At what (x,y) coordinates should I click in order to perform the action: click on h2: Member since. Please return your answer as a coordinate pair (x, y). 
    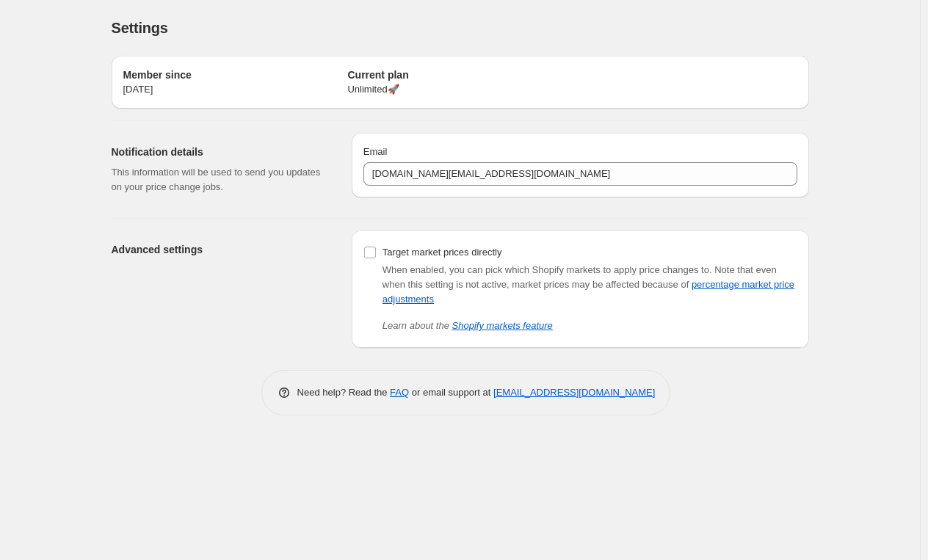
    Looking at the image, I should click on (236, 74).